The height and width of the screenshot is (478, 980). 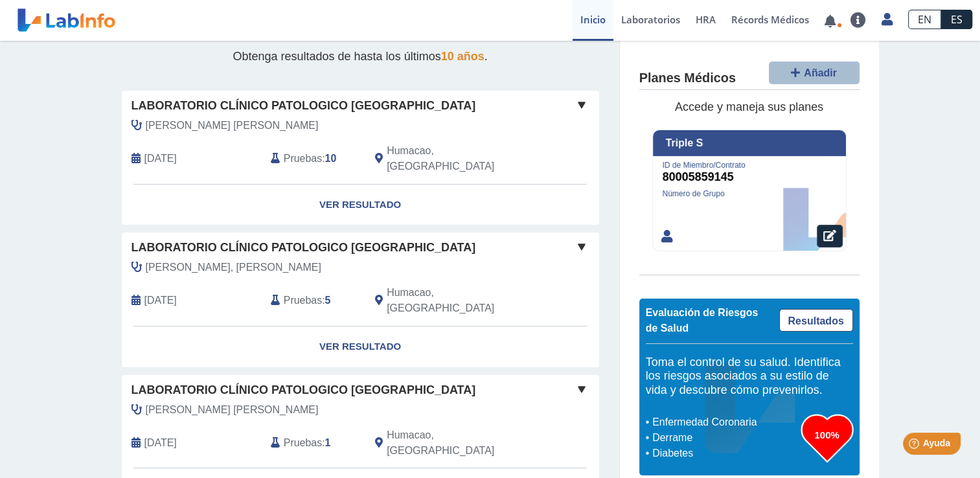 What do you see at coordinates (702, 320) in the screenshot?
I see `span: Evaluación de Riesgos de Salud` at bounding box center [702, 320].